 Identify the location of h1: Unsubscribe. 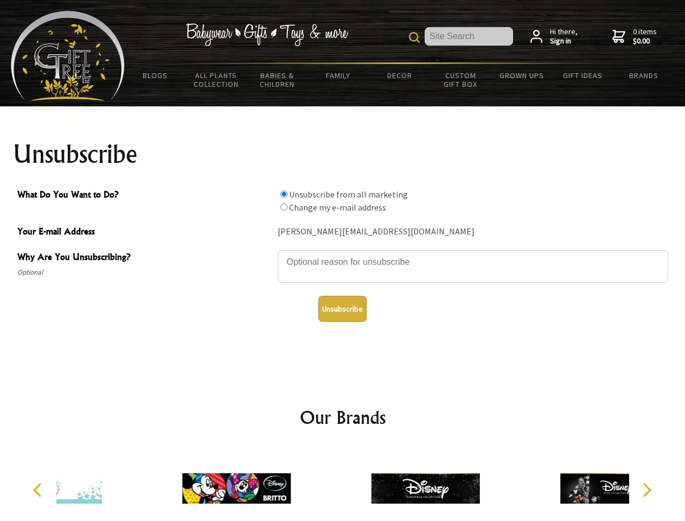
(343, 154).